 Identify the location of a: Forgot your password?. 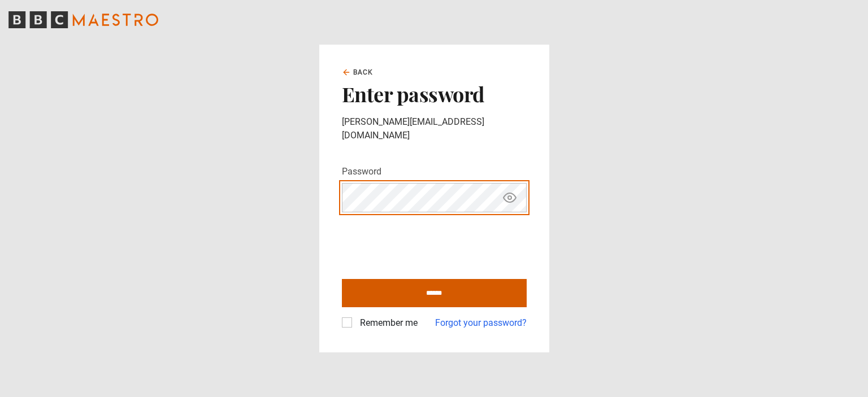
(481, 323).